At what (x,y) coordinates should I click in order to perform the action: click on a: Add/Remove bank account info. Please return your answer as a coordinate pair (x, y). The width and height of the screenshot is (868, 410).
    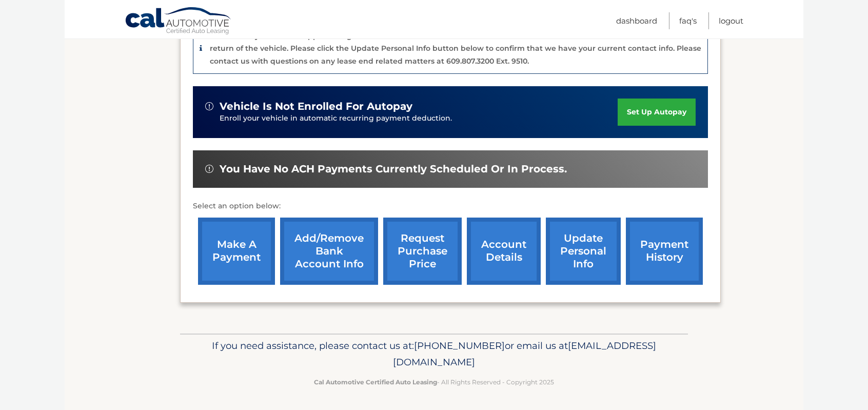
    Looking at the image, I should click on (329, 251).